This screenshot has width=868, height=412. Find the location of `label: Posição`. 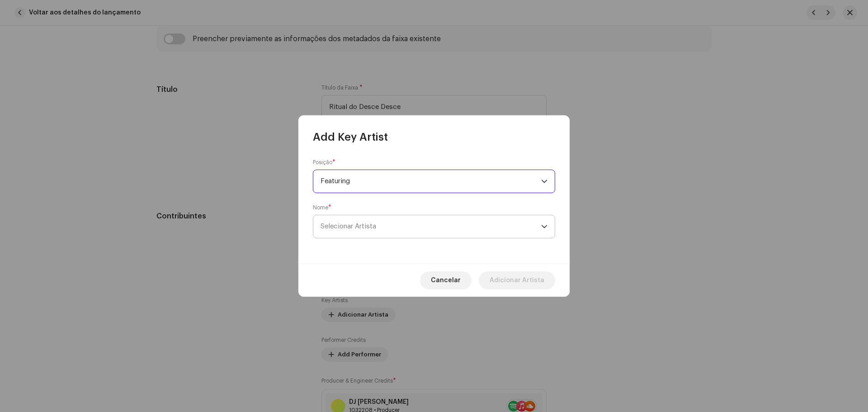

label: Posição is located at coordinates (324, 162).